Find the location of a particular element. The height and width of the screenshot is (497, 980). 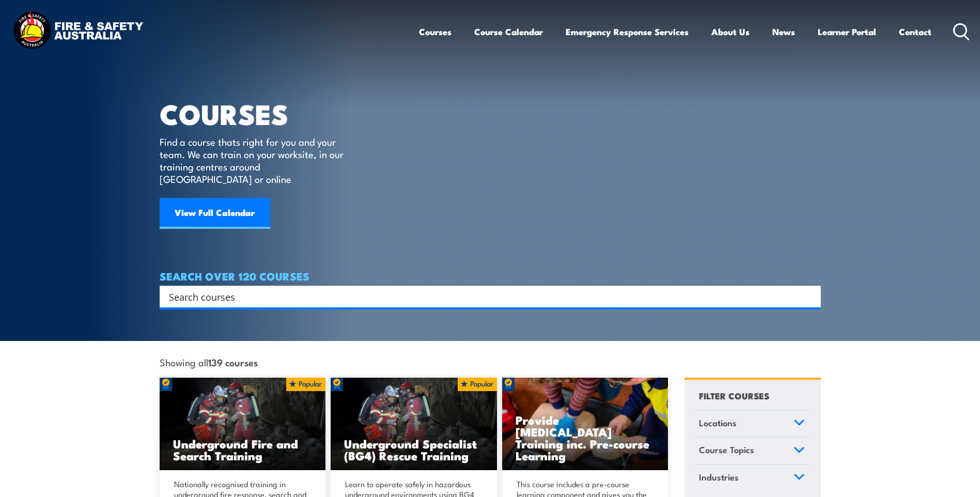

p: Find a course thats right for you and your team. We can train on your worksite, in our training c... is located at coordinates (254, 161).